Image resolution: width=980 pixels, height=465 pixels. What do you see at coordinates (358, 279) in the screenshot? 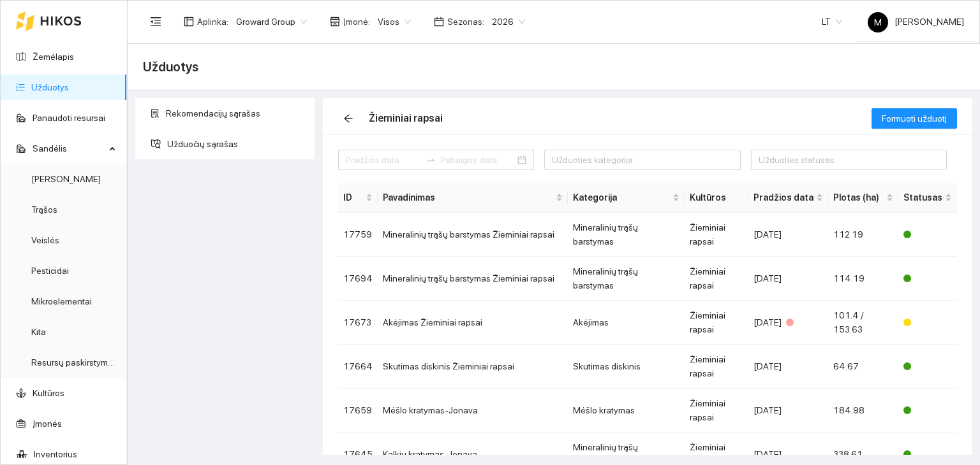
I see `td: 17694` at bounding box center [358, 279].